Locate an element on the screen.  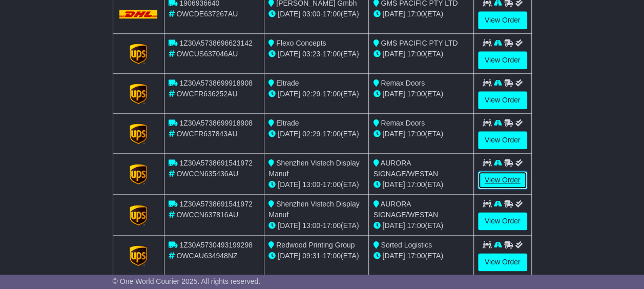
span: 09:31 is located at coordinates (312, 255).